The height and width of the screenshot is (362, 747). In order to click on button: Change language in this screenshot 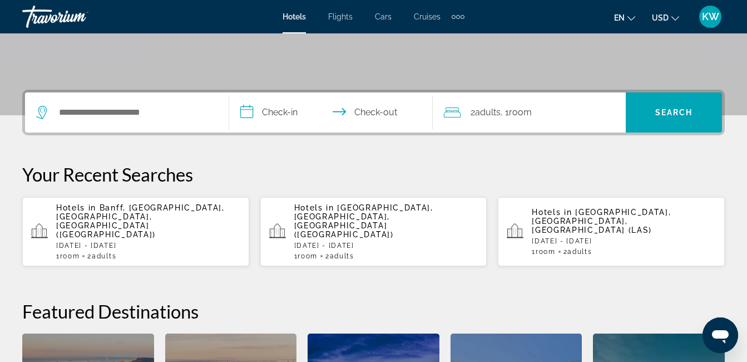, I will do `click(625, 17)`.